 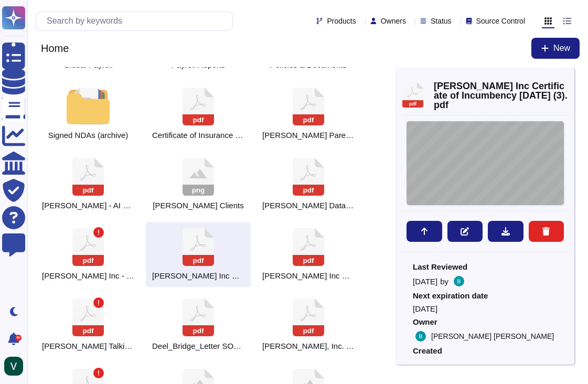 What do you see at coordinates (308, 276) in the screenshot?
I see `span: Deel Inc Credit Check 2025.pdf` at bounding box center [308, 276].